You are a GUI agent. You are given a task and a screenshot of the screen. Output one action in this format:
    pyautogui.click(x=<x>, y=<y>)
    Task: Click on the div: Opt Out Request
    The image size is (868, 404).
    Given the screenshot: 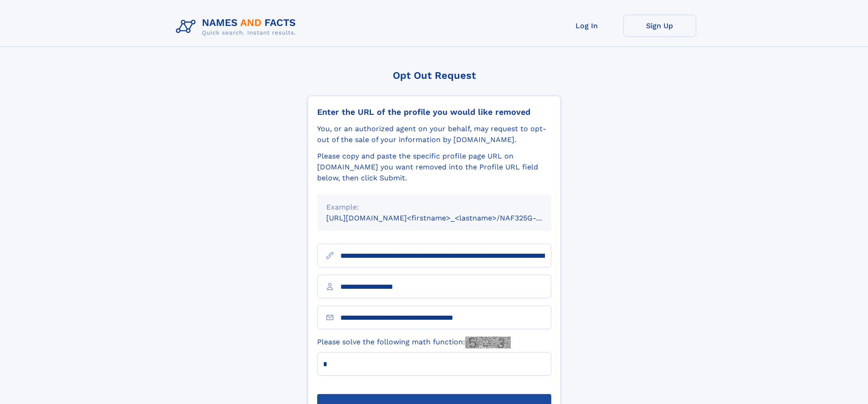 What is the action you would take?
    pyautogui.click(x=435, y=75)
    